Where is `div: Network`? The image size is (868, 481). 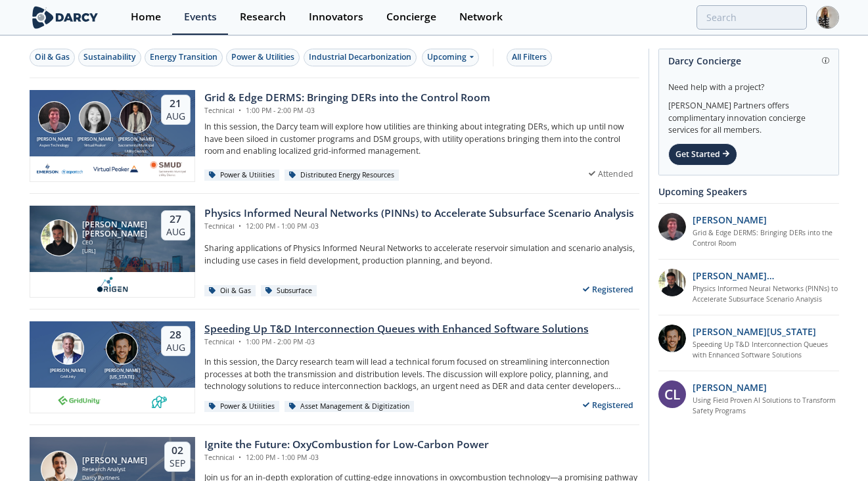
div: Network is located at coordinates (481, 17).